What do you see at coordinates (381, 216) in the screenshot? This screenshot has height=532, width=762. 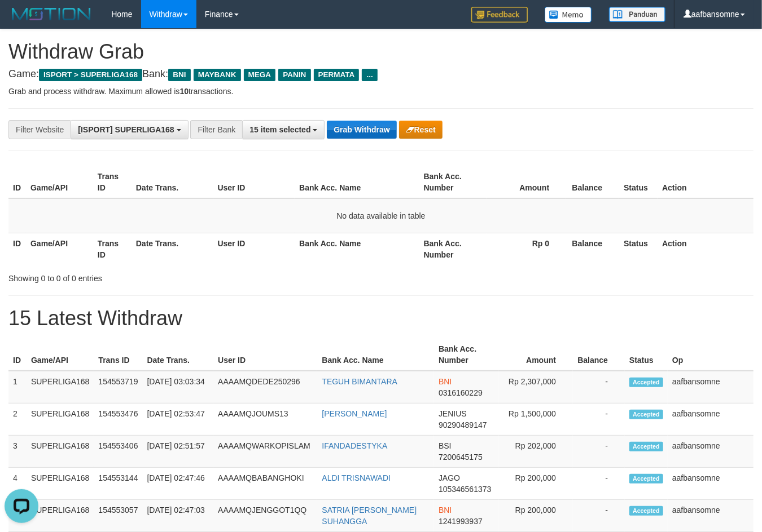 I see `td: No data available in table` at bounding box center [381, 216].